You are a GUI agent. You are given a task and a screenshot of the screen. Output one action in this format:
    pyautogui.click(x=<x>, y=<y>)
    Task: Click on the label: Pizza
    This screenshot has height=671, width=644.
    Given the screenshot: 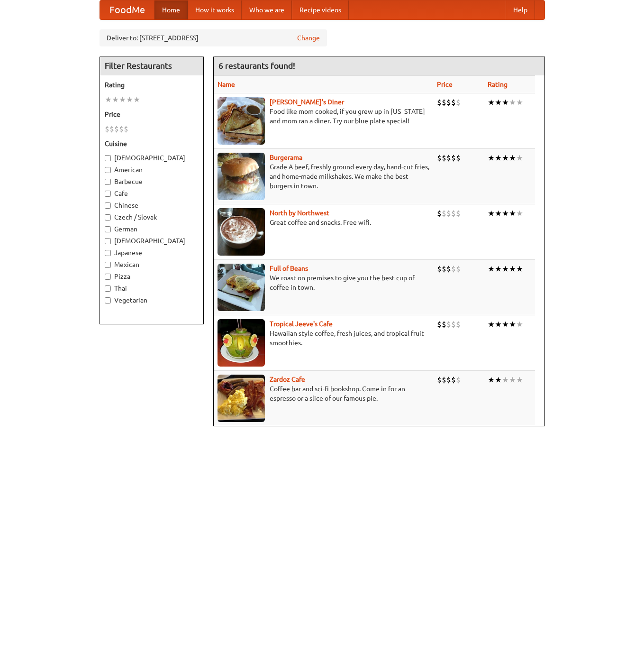 What is the action you would take?
    pyautogui.click(x=152, y=277)
    